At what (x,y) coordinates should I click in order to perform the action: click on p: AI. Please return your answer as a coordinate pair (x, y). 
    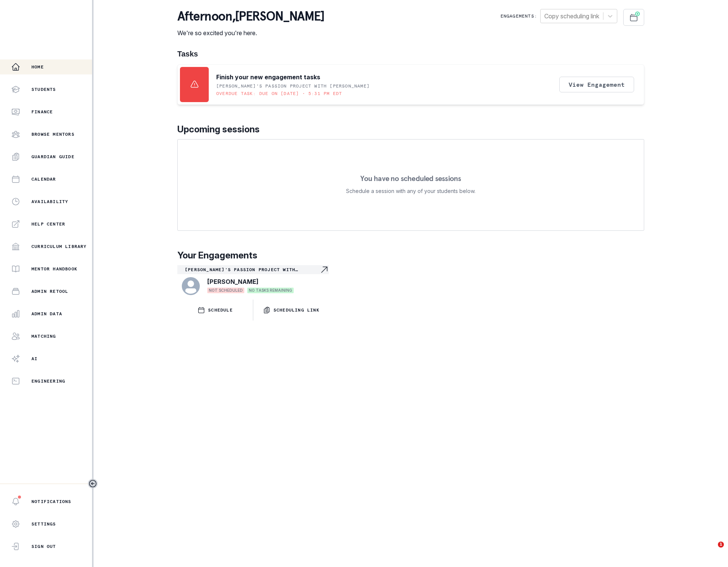
    Looking at the image, I should click on (35, 358).